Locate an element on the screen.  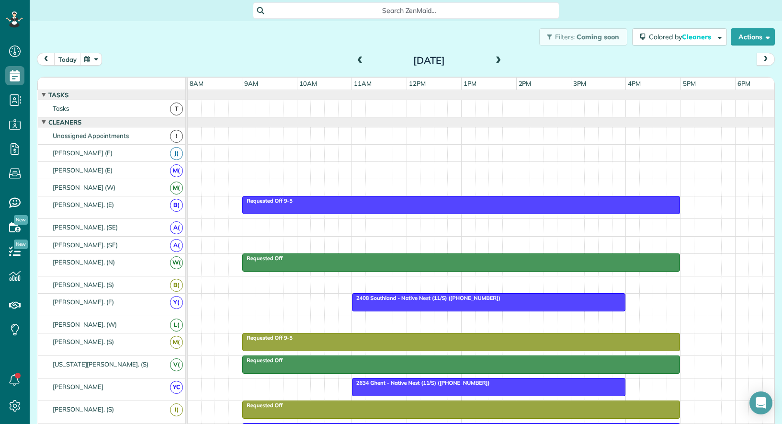
button: Actions is located at coordinates (753, 37).